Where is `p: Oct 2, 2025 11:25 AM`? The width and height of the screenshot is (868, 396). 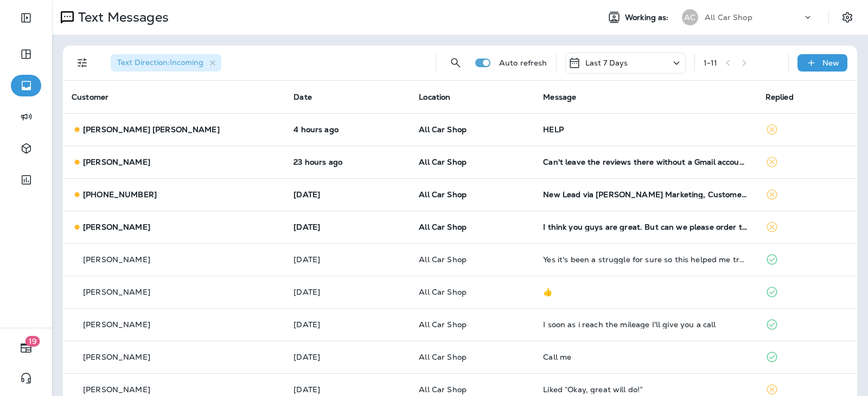 p: Oct 2, 2025 11:25 AM is located at coordinates (347, 357).